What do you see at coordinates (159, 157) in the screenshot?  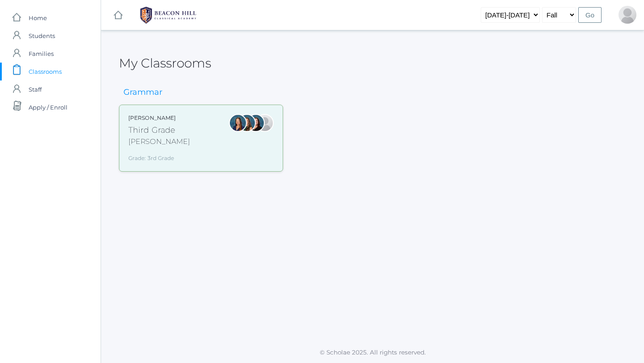 I see `div: Grade: 3rd Grade` at bounding box center [159, 157].